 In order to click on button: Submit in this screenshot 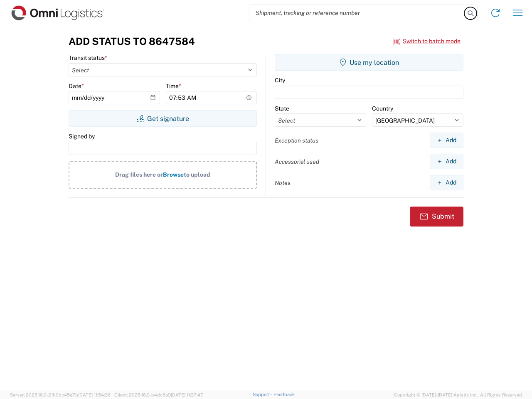, I will do `click(437, 217)`.